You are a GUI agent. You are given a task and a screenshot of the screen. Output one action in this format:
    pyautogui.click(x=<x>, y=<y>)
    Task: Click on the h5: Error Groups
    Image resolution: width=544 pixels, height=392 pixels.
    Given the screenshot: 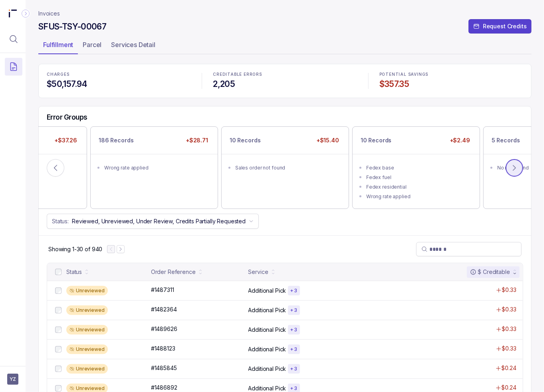 What is the action you would take?
    pyautogui.click(x=67, y=117)
    